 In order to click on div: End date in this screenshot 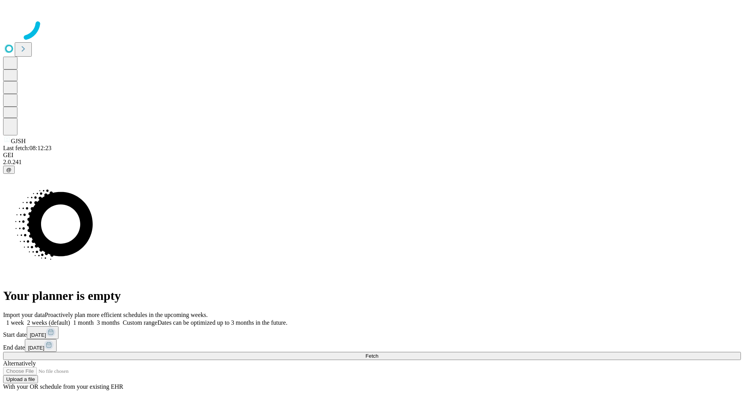, I will do `click(372, 345)`.